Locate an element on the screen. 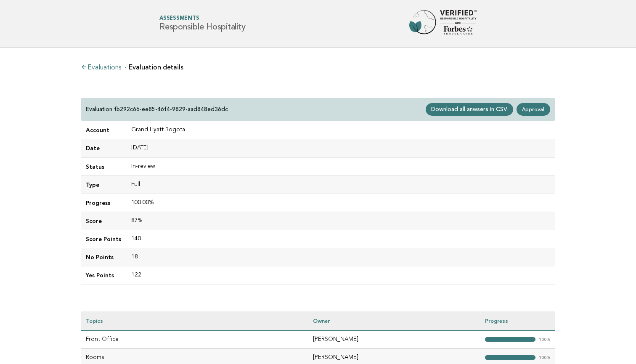 Image resolution: width=636 pixels, height=364 pixels. td: Progress is located at coordinates (103, 202).